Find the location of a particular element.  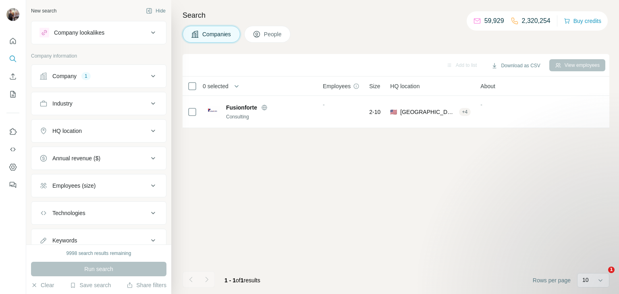

img: Logo of Fusionforte is located at coordinates (213, 112).